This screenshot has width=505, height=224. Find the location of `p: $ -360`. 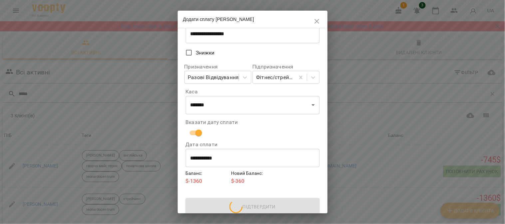

p: $ -360 is located at coordinates (252, 181).